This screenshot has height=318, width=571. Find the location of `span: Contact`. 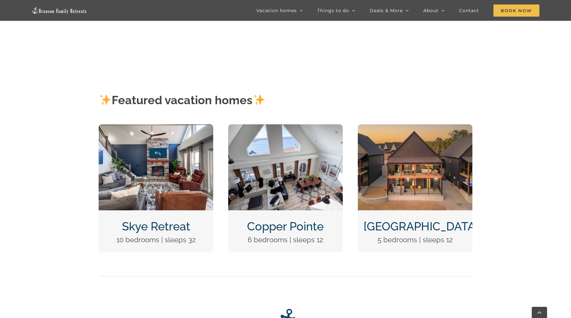

span: Contact is located at coordinates (469, 11).